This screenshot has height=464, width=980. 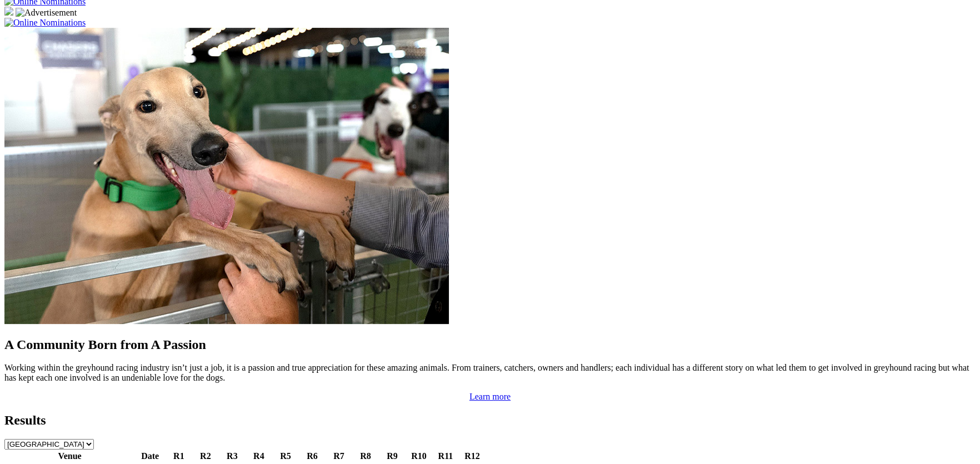 What do you see at coordinates (259, 456) in the screenshot?
I see `th: R4` at bounding box center [259, 456].